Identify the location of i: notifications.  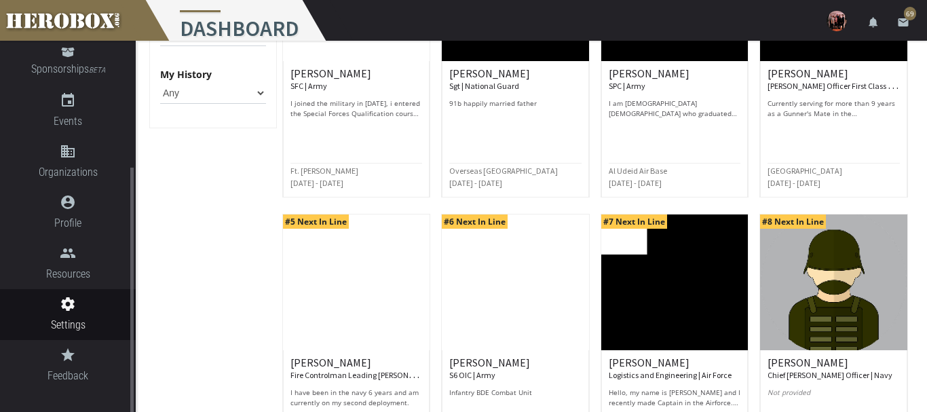
(874, 22).